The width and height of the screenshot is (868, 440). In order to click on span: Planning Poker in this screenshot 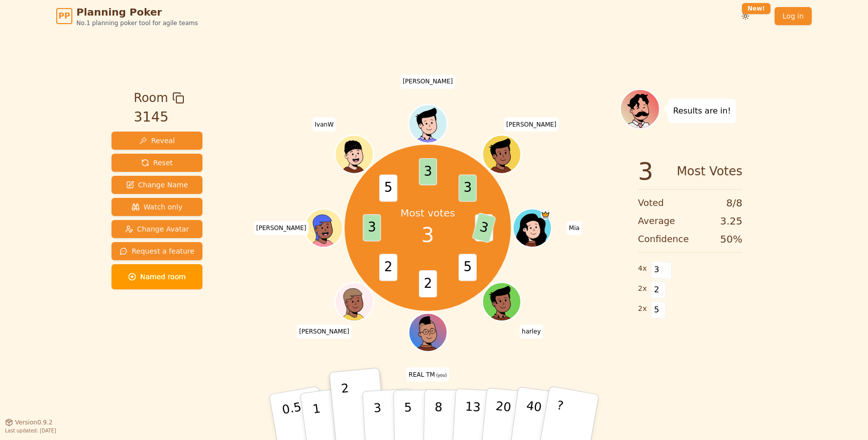, I will do `click(137, 12)`.